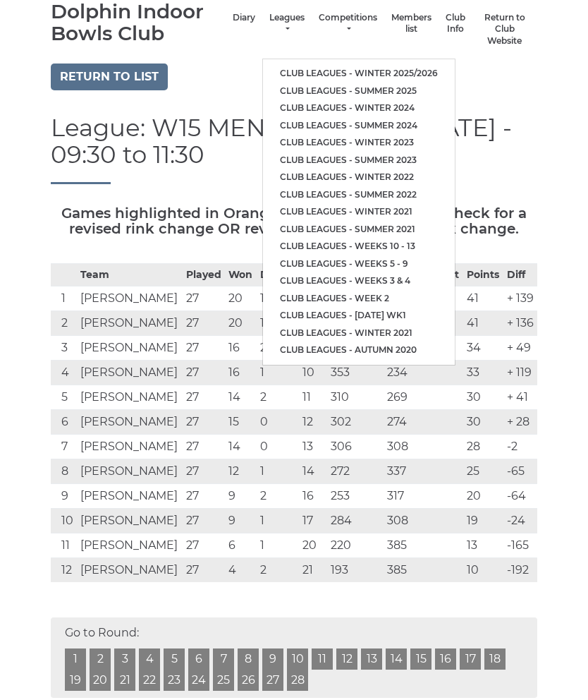  What do you see at coordinates (150, 659) in the screenshot?
I see `a: 4` at bounding box center [150, 659].